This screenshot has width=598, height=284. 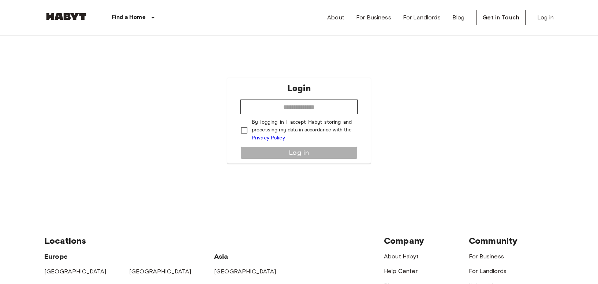 I want to click on a: Help Center, so click(x=401, y=271).